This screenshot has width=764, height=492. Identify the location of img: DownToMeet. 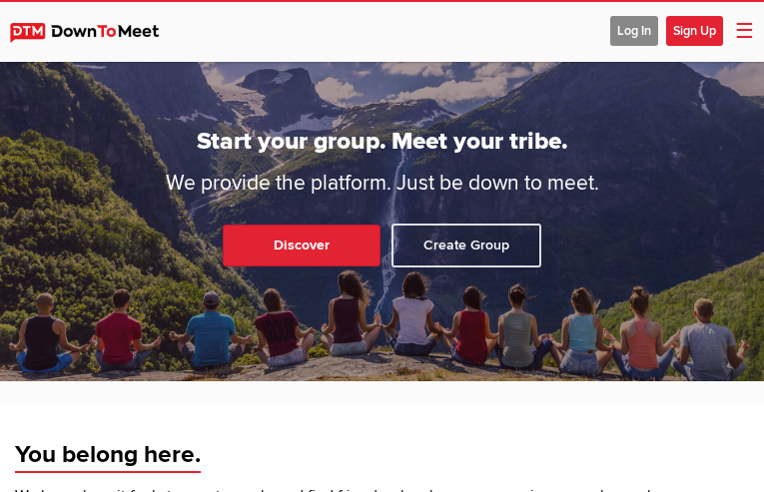
(95, 33).